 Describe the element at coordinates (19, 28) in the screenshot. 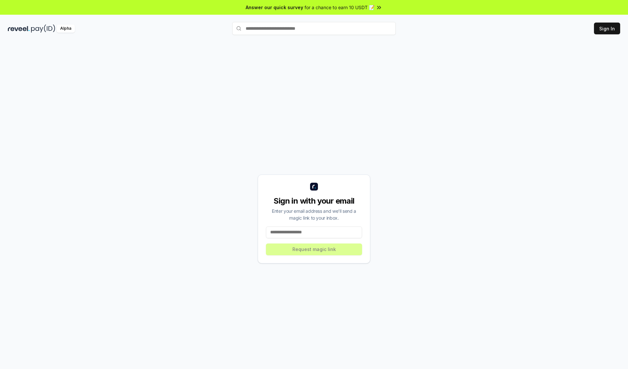

I see `img: reveel_dark` at that location.